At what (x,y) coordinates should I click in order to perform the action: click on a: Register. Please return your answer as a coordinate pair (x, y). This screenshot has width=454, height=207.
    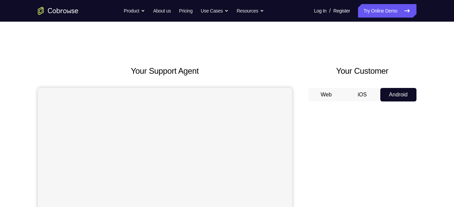
    Looking at the image, I should click on (342, 11).